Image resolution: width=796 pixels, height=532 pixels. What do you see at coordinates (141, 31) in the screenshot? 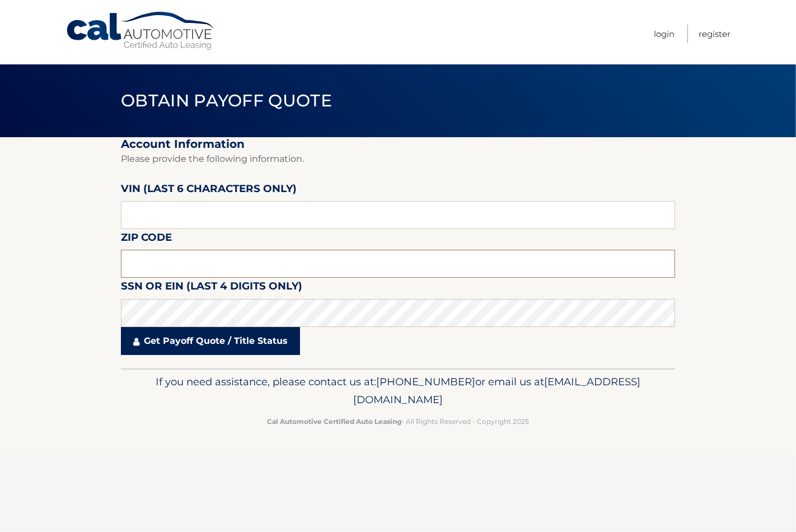
I see `a: Cal Automotive` at bounding box center [141, 31].